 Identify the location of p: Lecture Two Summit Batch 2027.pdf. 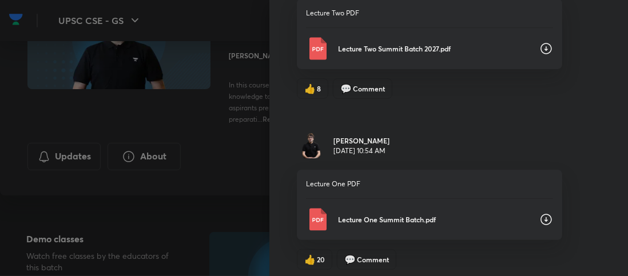
(434, 49).